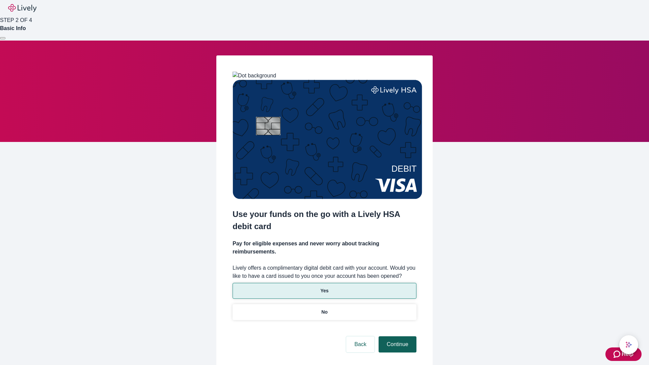  I want to click on p: No, so click(324, 312).